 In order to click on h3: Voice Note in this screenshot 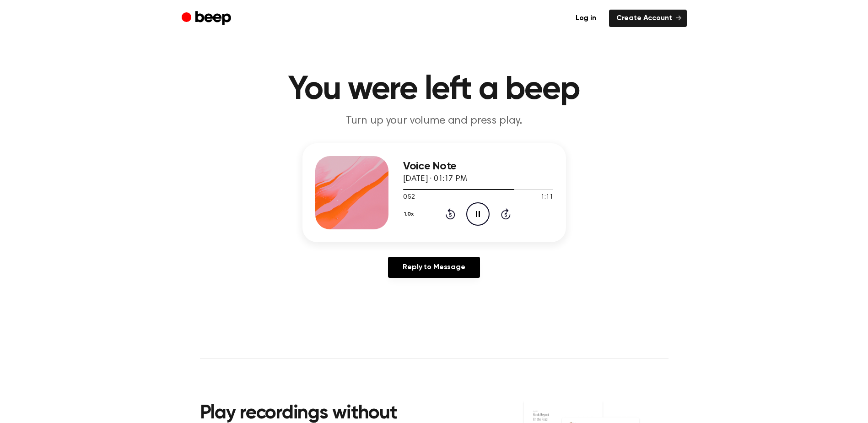, I will do `click(478, 166)`.